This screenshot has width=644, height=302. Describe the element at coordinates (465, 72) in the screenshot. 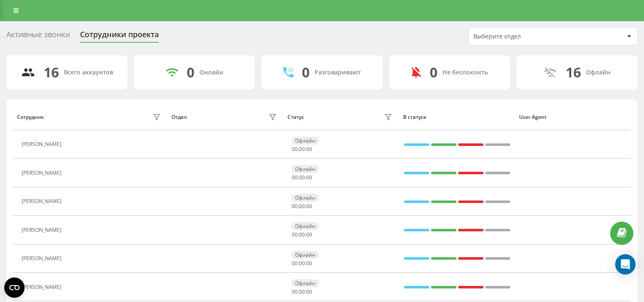

I see `div: Не беспокоить` at that location.